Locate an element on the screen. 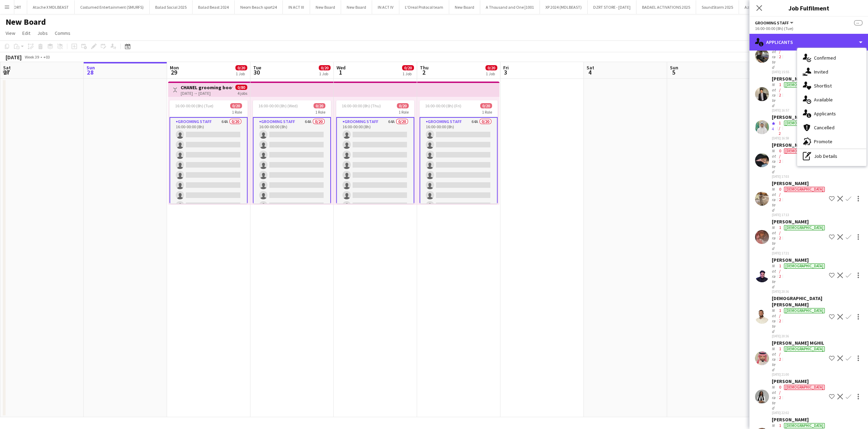  button: BADAEL ACTIVATIONS 2025 is located at coordinates (666, 7).